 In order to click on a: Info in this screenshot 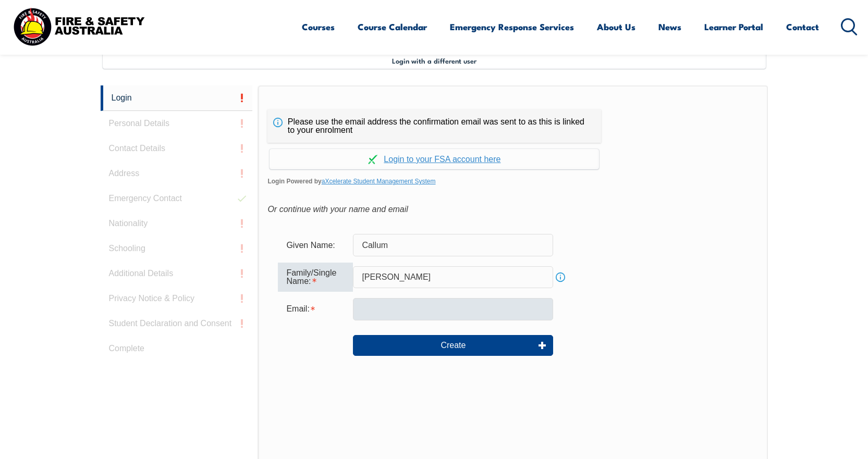, I will do `click(561, 277)`.